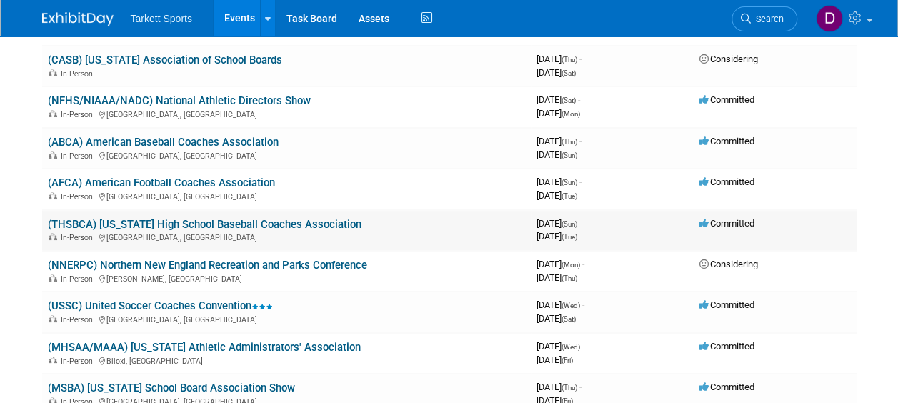 The image size is (898, 403). What do you see at coordinates (162, 19) in the screenshot?
I see `span: Tarkett Sports` at bounding box center [162, 19].